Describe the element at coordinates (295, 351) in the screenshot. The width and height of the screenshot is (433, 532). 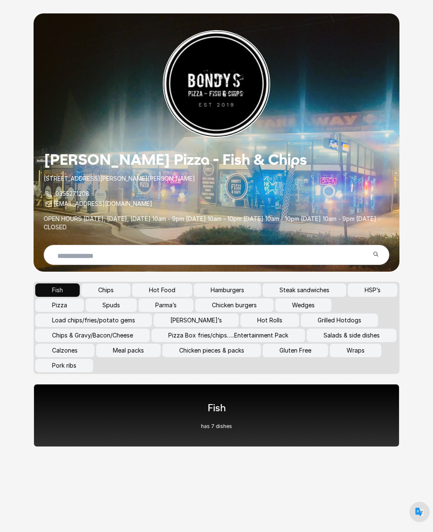
I see `button: Gluten Free` at that location.